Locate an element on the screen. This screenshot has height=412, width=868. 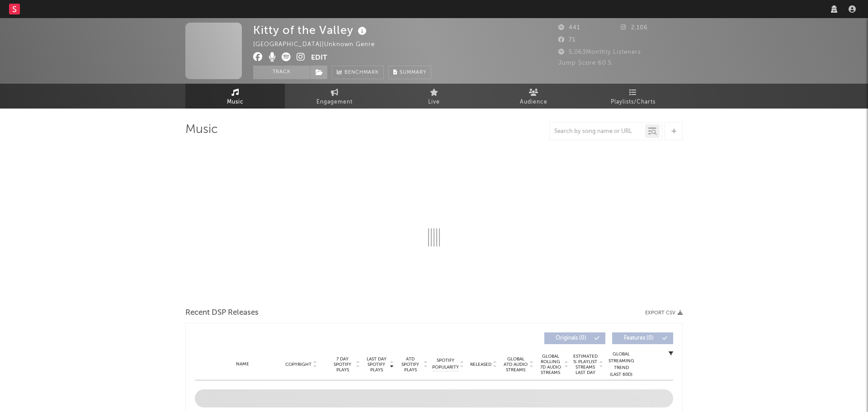
span: Global ATD Audio Streams is located at coordinates (516, 364).